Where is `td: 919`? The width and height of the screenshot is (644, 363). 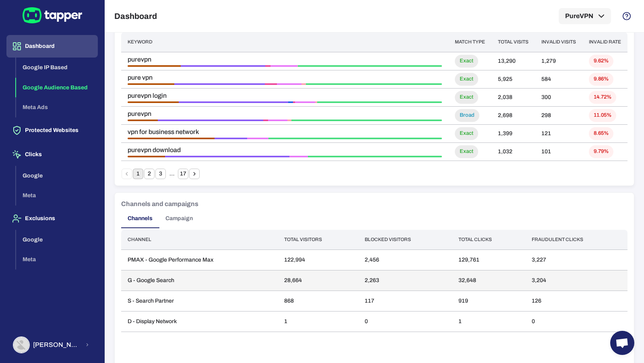
td: 919 is located at coordinates (488, 300).